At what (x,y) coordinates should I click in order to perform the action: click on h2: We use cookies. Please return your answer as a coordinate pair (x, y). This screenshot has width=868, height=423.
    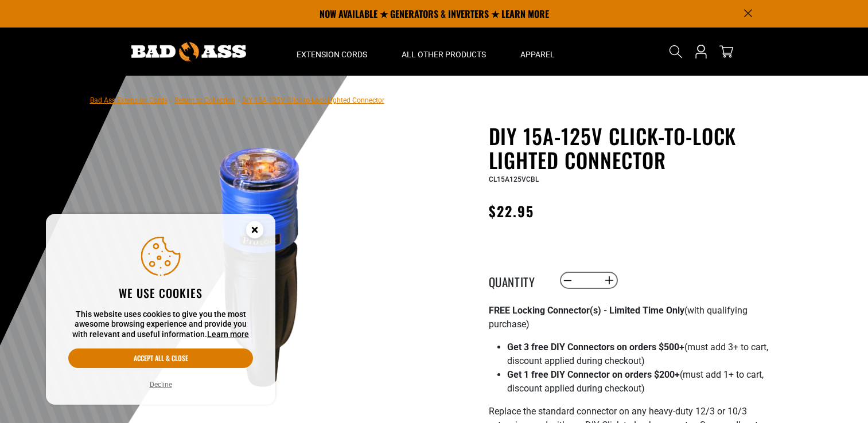
    Looking at the image, I should click on (161, 293).